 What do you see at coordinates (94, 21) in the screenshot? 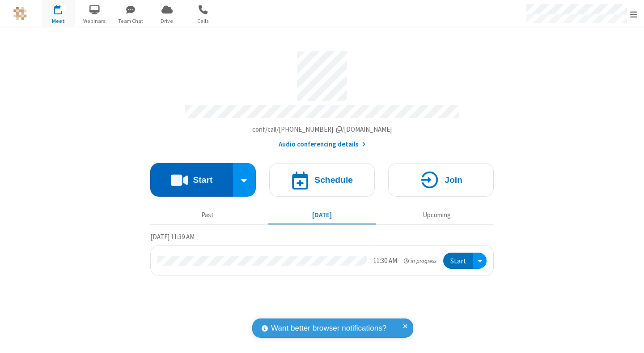
I see `span: Webinars` at bounding box center [94, 21].